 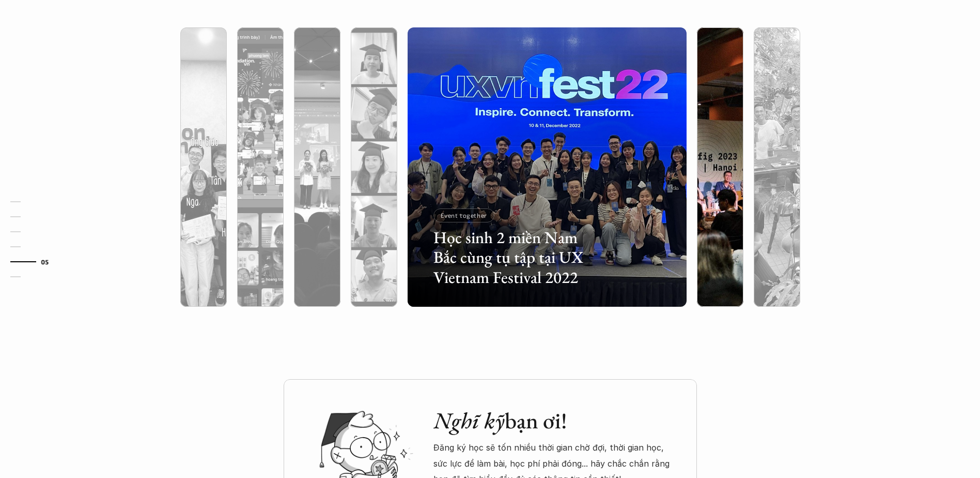 What do you see at coordinates (35, 261) in the screenshot?
I see `a: 05` at bounding box center [35, 261].